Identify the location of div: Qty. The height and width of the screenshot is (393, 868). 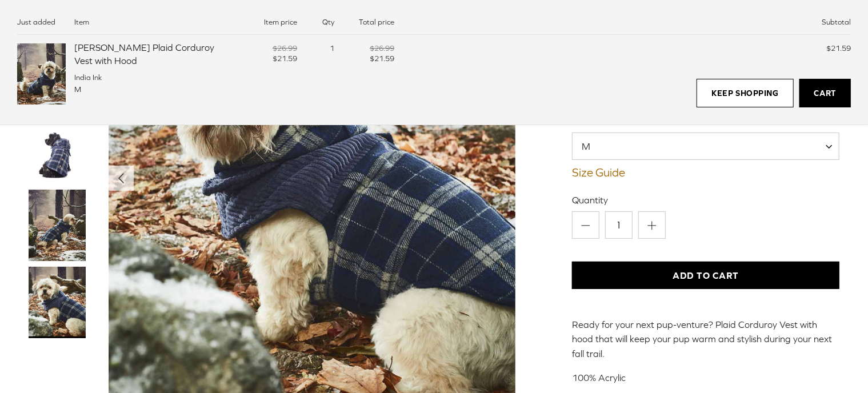
(320, 22).